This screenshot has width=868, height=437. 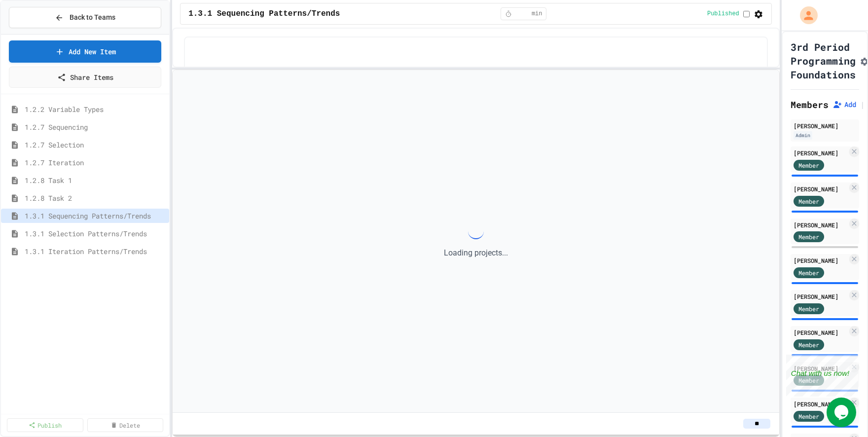 What do you see at coordinates (95, 109) in the screenshot?
I see `span: 1.2.2 Variable Types` at bounding box center [95, 109].